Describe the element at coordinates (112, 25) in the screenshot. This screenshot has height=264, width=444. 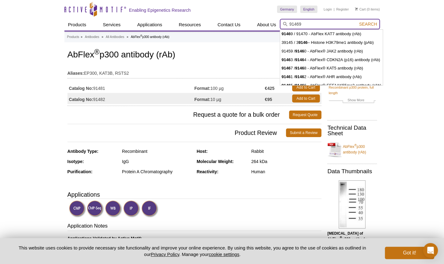
I see `a: Services` at that location.